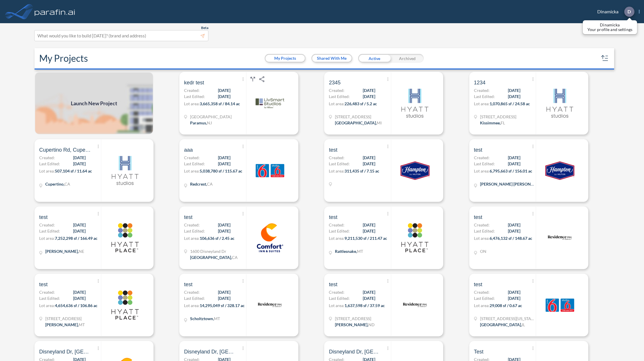  What do you see at coordinates (222, 306) in the screenshot?
I see `span: 14,295,049 sf / 328.17 ac` at bounding box center [222, 306].